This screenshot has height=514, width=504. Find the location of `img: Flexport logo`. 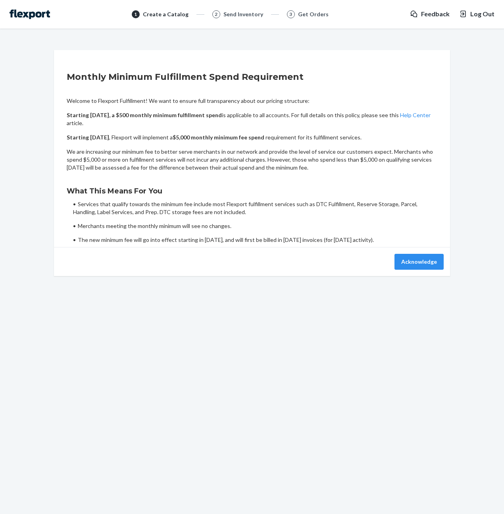

img: Flexport logo is located at coordinates (30, 14).